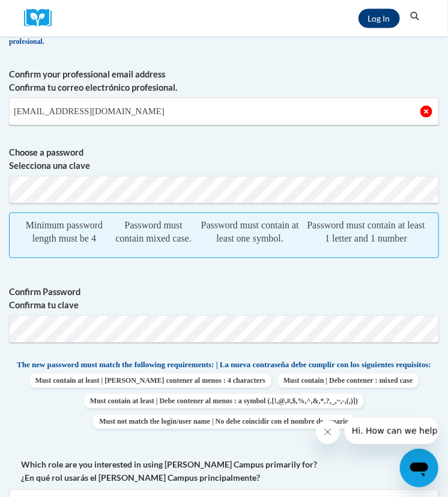 The height and width of the screenshot is (497, 448). What do you see at coordinates (64, 233) in the screenshot?
I see `div: Minimum password length must be 4` at bounding box center [64, 233].